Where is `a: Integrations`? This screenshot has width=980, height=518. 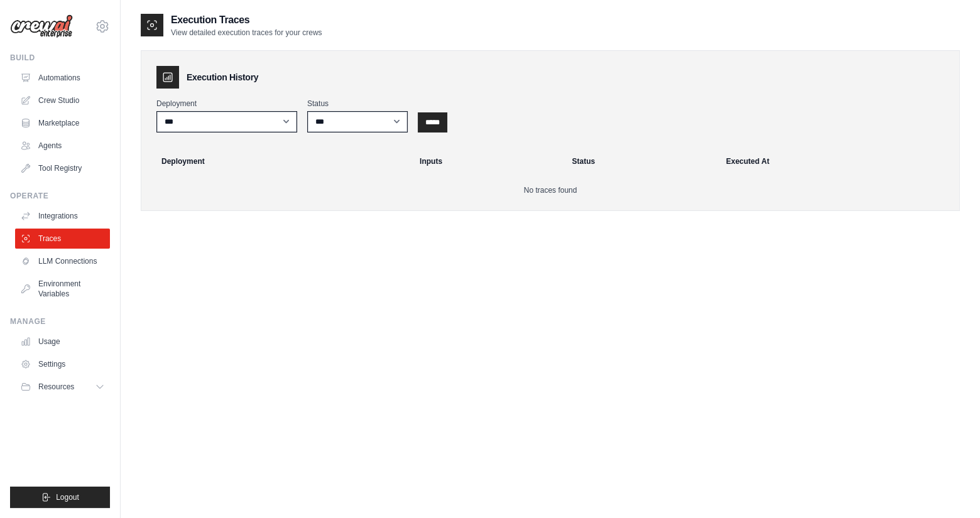
a: Integrations is located at coordinates (62, 216).